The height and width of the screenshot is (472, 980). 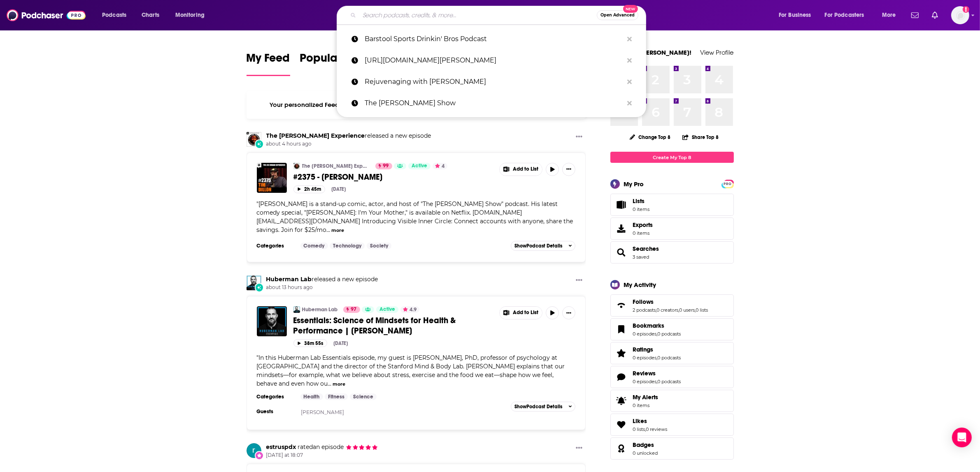 I want to click on span: PRO, so click(x=728, y=184).